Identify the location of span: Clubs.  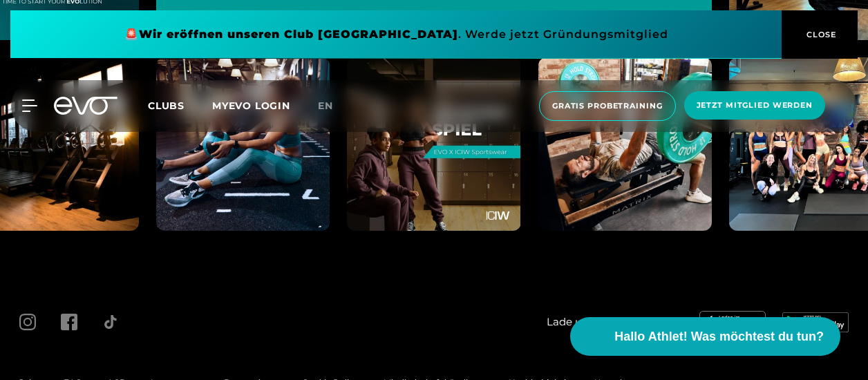
(166, 106).